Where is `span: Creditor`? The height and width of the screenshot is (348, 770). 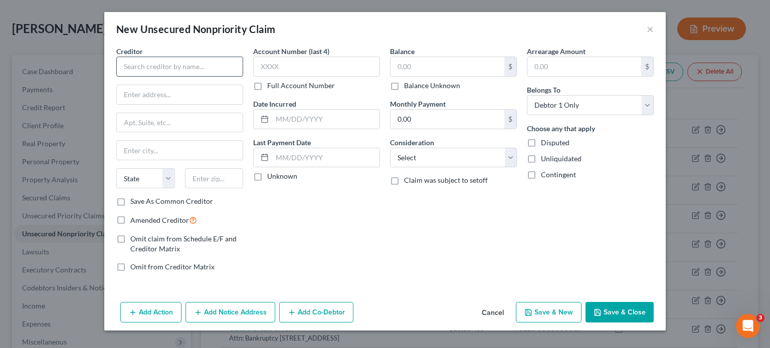
span: Creditor is located at coordinates (129, 51).